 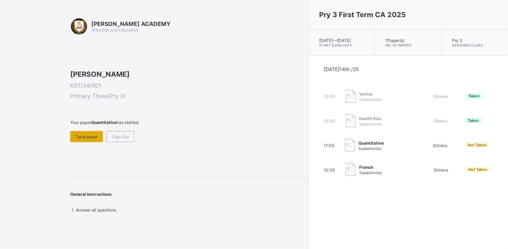 I want to click on span: Health Edu, so click(x=370, y=119).